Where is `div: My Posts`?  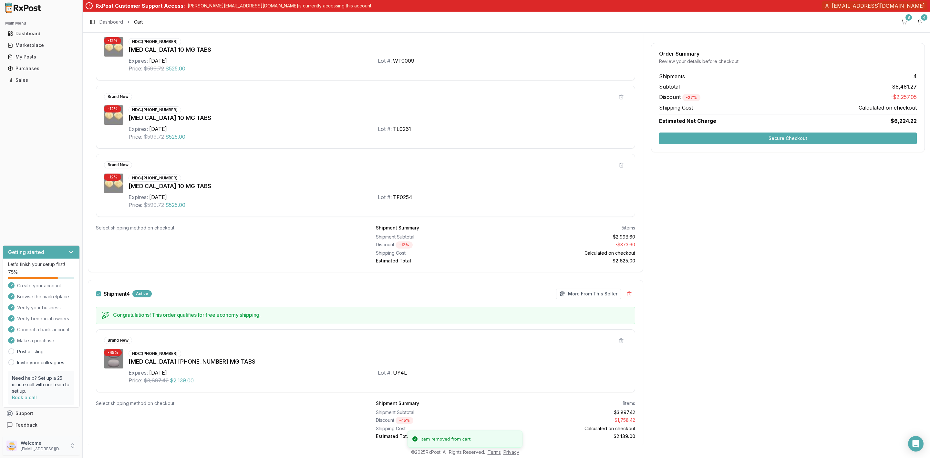 div: My Posts is located at coordinates (41, 57).